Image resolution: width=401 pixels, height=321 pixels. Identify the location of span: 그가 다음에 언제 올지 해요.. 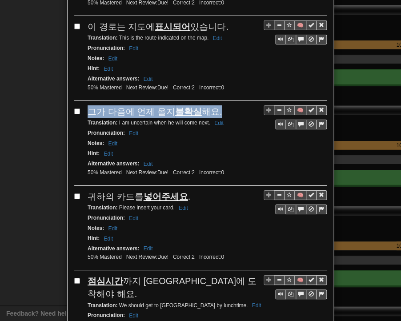
(155, 112).